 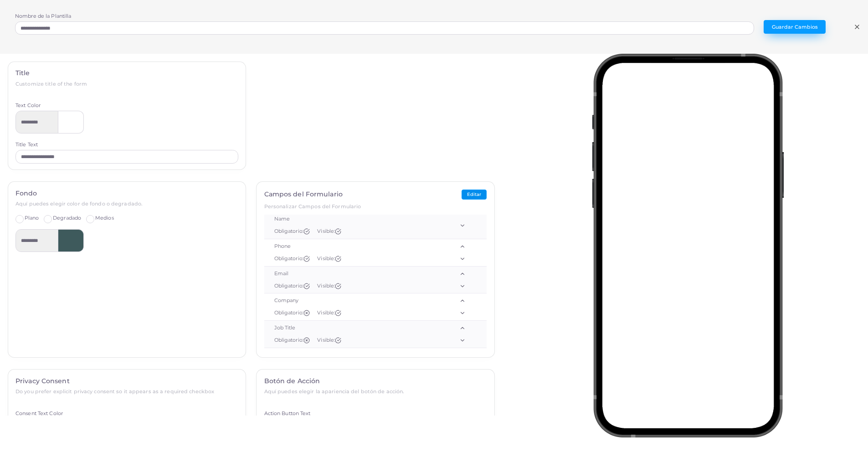 What do you see at coordinates (39, 414) in the screenshot?
I see `label: Consent Text Color` at bounding box center [39, 414].